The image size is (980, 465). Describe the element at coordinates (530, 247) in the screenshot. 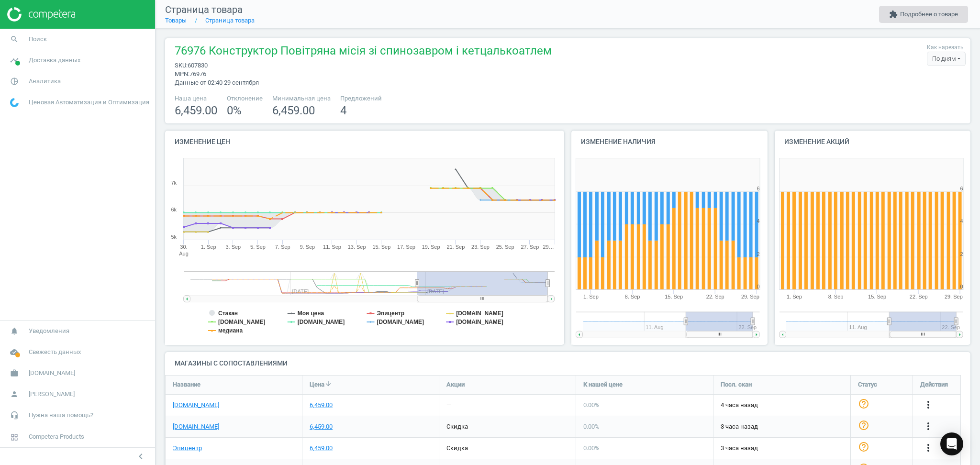

I see `tspan: 27. Sep` at that location.